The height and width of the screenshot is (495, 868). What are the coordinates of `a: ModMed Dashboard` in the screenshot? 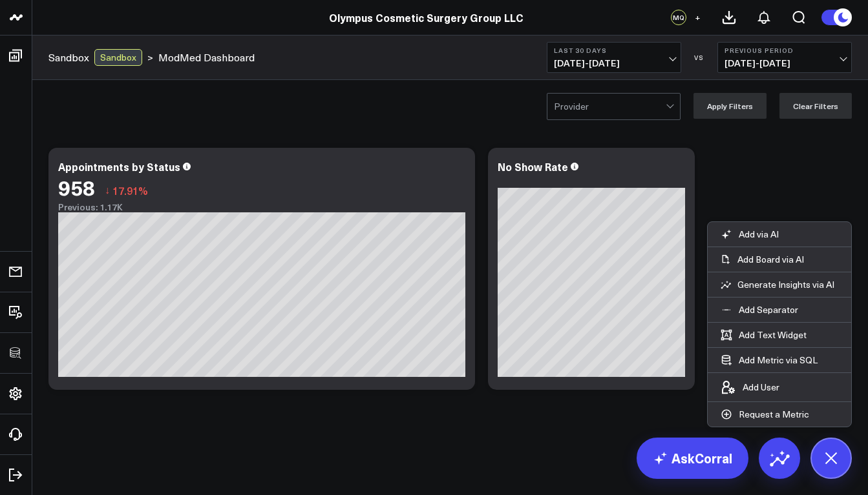 It's located at (206, 57).